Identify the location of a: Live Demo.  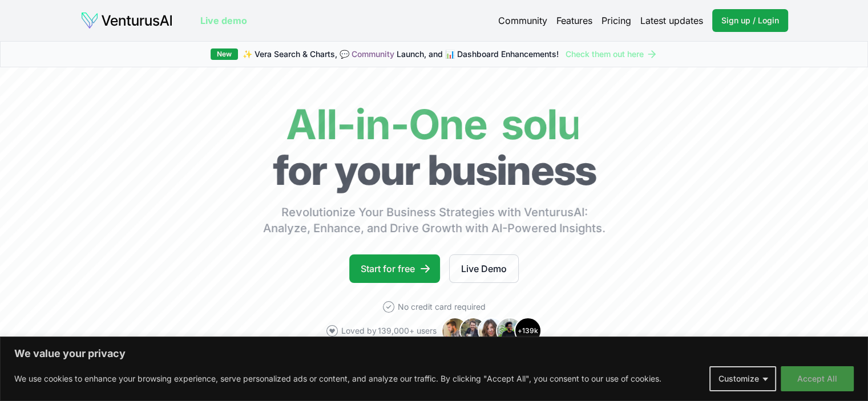
(484, 269).